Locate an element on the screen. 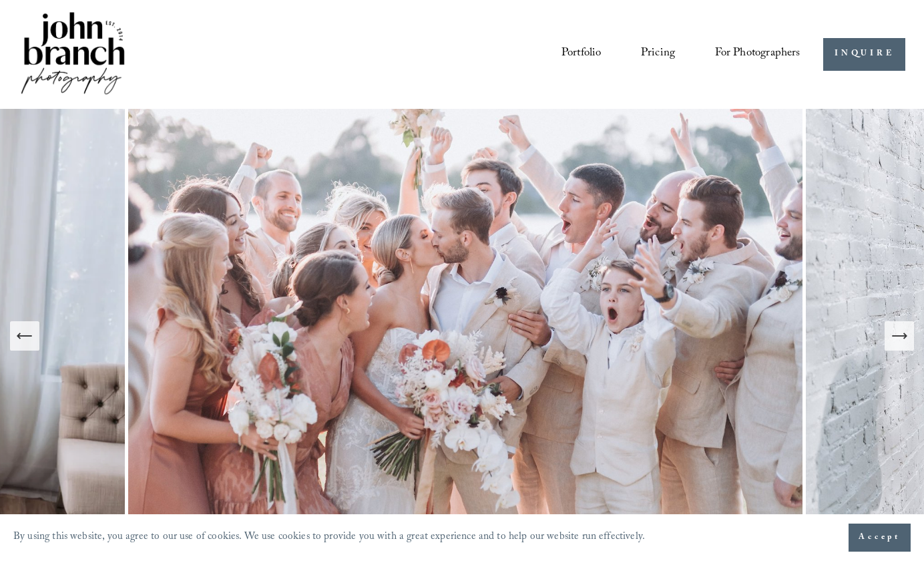  button: Next Slide is located at coordinates (899, 336).